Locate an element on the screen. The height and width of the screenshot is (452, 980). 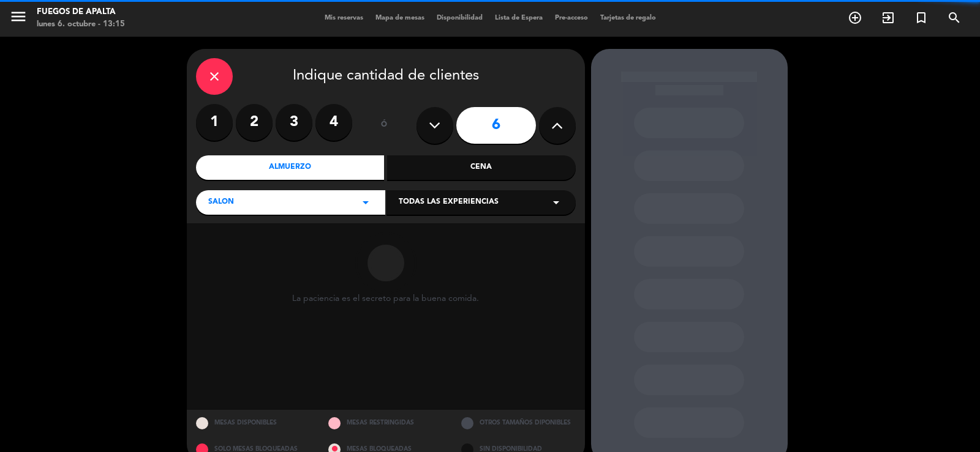
span: Mis reservas is located at coordinates (343, 18).